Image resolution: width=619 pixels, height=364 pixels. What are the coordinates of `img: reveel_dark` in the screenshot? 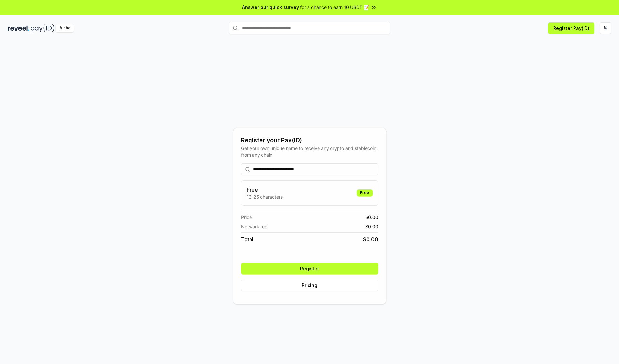 It's located at (18, 28).